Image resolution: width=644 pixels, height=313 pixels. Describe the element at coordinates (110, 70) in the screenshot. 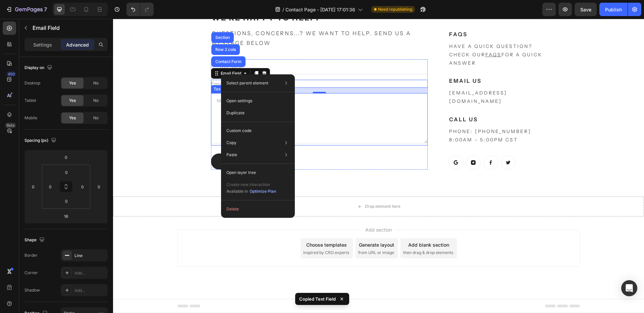

I see `div: Text Area` at that location.